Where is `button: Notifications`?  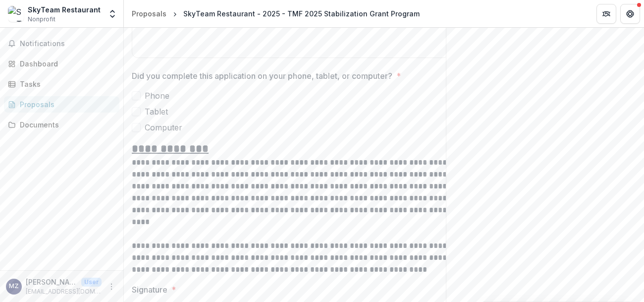 button: Notifications is located at coordinates (61, 43).